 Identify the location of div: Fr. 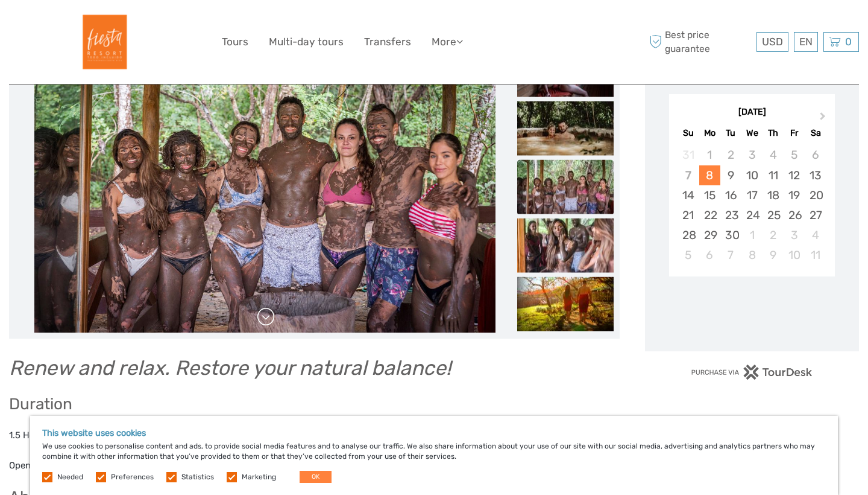
(794, 133).